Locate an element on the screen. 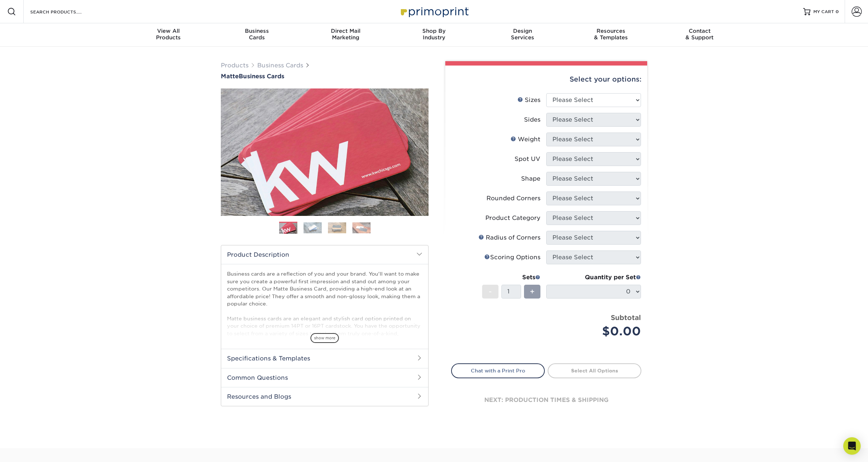 The image size is (868, 462). div: Sizes is located at coordinates (528, 100).